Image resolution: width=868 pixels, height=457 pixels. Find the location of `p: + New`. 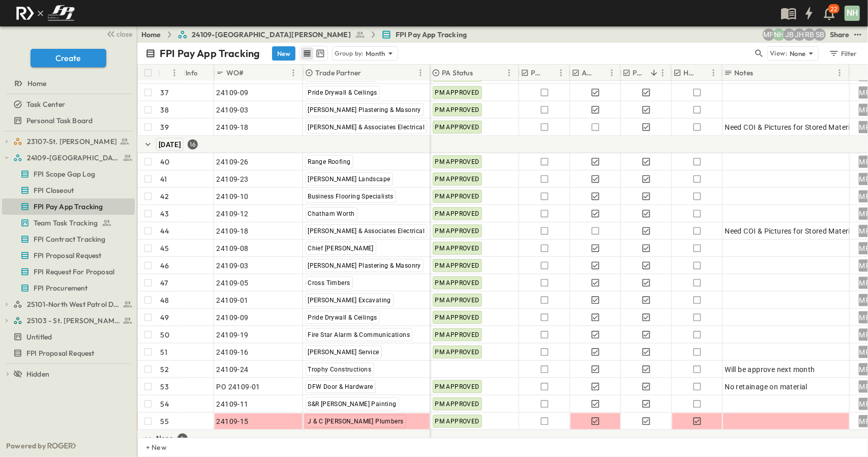

p: + New is located at coordinates (149, 447).